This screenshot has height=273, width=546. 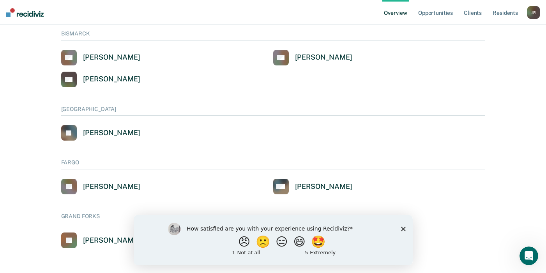 What do you see at coordinates (273, 218) in the screenshot?
I see `div: GRAND FORKS` at bounding box center [273, 218].